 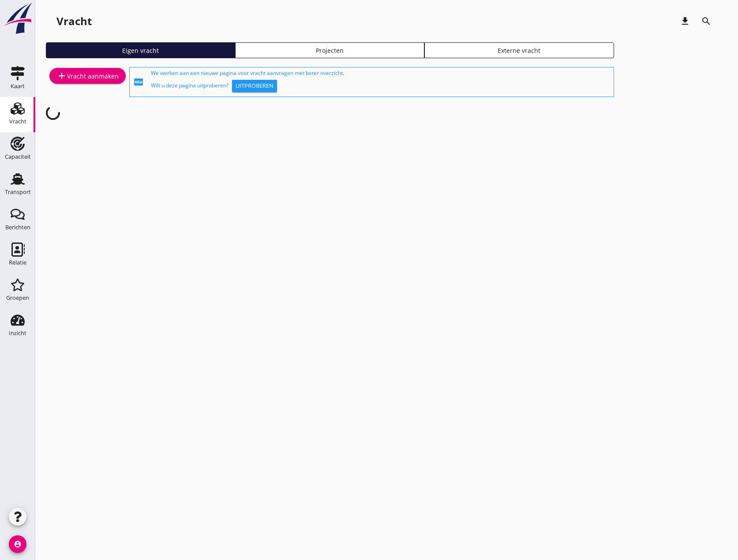 What do you see at coordinates (88, 76) in the screenshot?
I see `a: Vracht aanmaken` at bounding box center [88, 76].